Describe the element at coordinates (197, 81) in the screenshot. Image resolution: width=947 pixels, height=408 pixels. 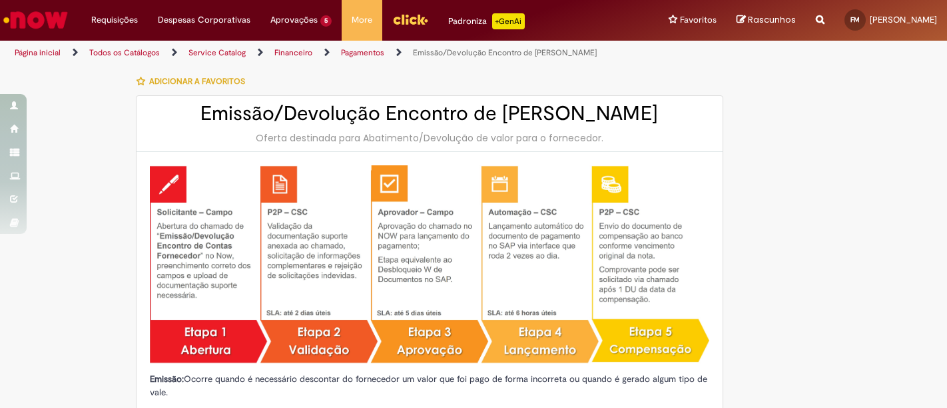
I see `span: Adicionar a Favoritos` at that location.